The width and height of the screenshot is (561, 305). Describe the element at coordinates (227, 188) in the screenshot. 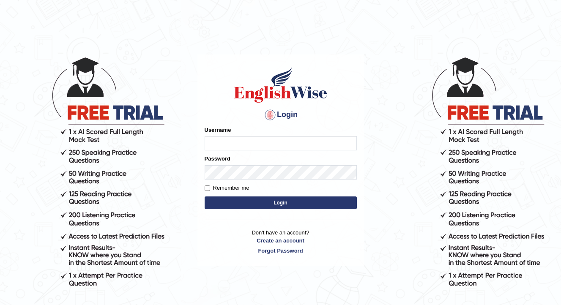

I see `label: Remember me` at that location.